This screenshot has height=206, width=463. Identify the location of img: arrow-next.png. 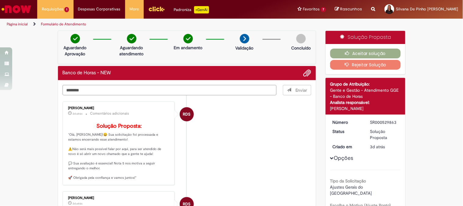
(244, 38).